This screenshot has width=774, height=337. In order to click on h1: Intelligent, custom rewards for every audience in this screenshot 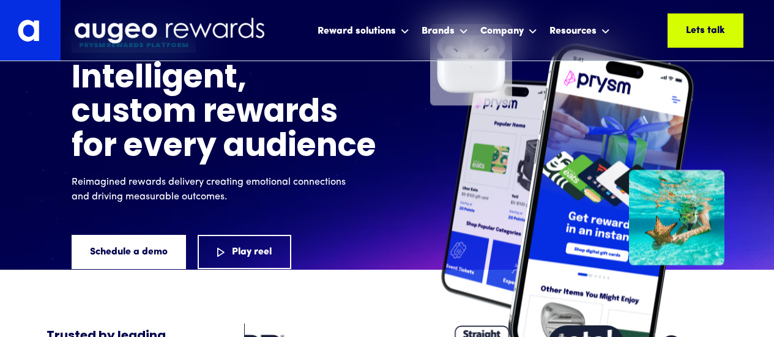, I will do `click(225, 114)`.